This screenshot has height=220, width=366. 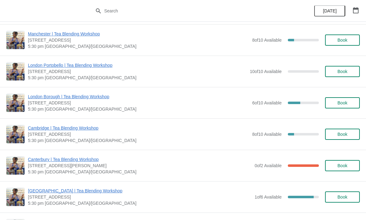 What do you see at coordinates (138, 34) in the screenshot?
I see `span: Manchester | Tea Blending Workshop` at bounding box center [138, 34].